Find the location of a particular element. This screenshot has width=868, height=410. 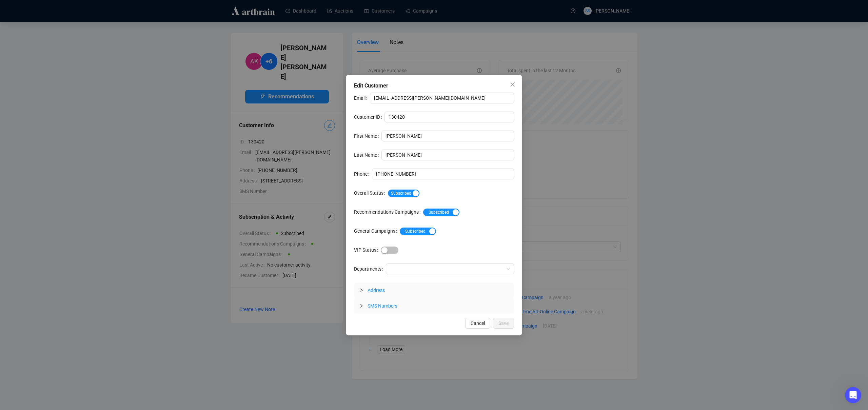

span: SMS Numbers is located at coordinates (383, 307).